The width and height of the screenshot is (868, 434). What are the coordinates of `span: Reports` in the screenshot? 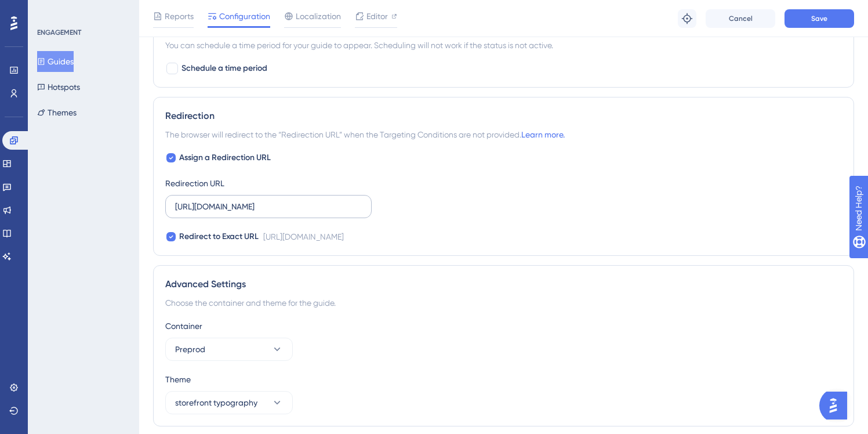 It's located at (179, 17).